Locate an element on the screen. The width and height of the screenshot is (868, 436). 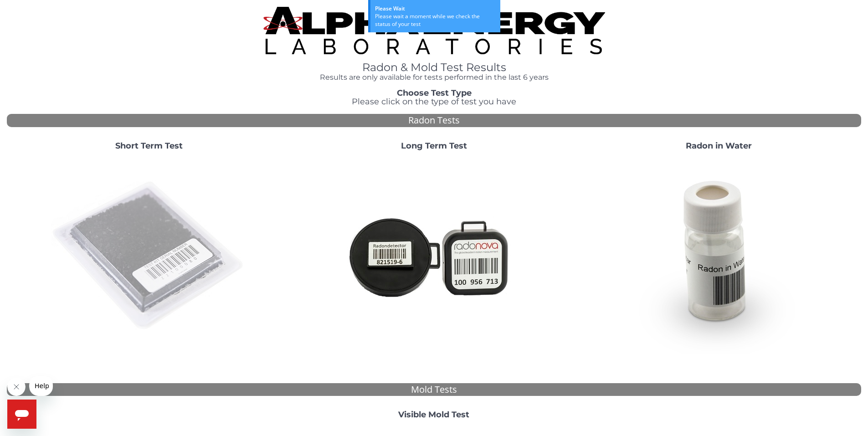
div: Please Wait is located at coordinates (436, 9).